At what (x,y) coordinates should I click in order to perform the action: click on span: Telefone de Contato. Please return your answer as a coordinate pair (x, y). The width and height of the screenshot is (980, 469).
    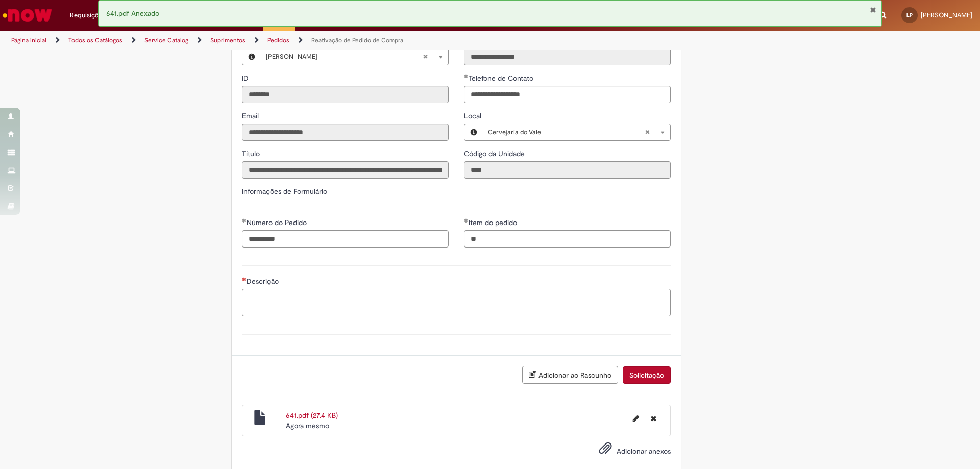
    Looking at the image, I should click on (501, 78).